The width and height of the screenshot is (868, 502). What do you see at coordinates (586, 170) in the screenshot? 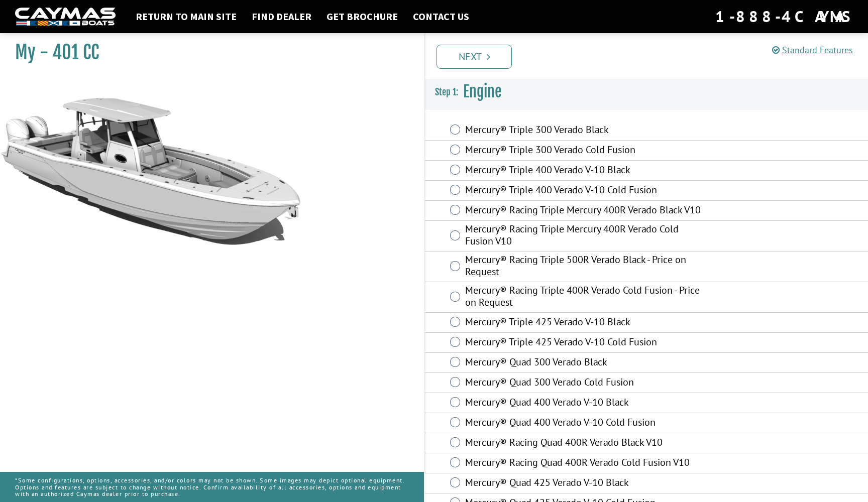
I see `label: Mercury® Triple 400 Verado V-10 Black` at bounding box center [586, 170].